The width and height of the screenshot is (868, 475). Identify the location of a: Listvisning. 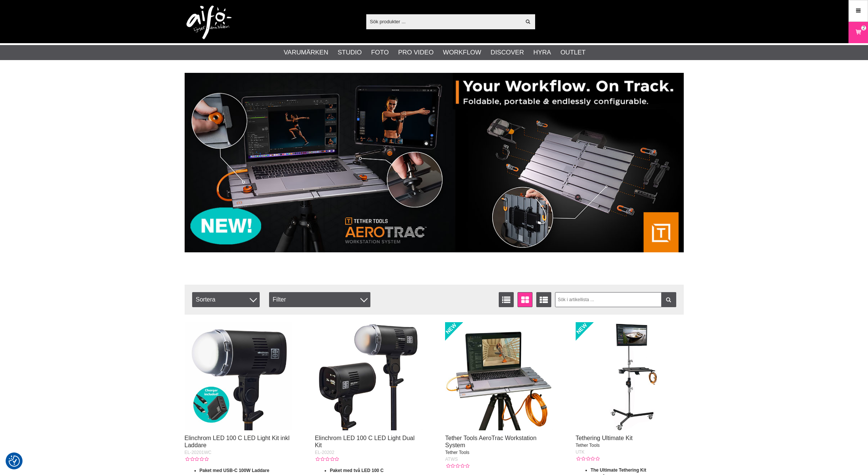
(506, 300).